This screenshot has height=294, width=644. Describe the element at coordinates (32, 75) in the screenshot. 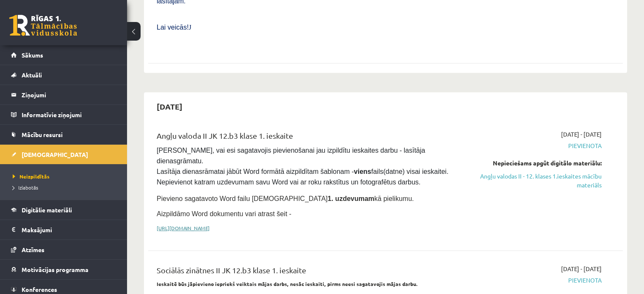

I see `span: Aktuāli` at that location.